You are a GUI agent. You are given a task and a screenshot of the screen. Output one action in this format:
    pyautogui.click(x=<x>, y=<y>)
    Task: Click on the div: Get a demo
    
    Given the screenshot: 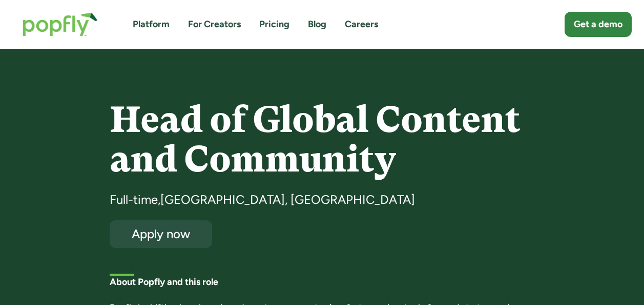 What is the action you would take?
    pyautogui.click(x=598, y=24)
    